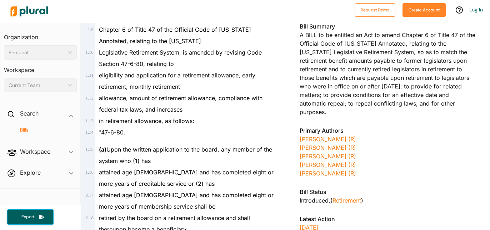  Describe the element at coordinates (29, 114) in the screenshot. I see `h2: Search` at that location.